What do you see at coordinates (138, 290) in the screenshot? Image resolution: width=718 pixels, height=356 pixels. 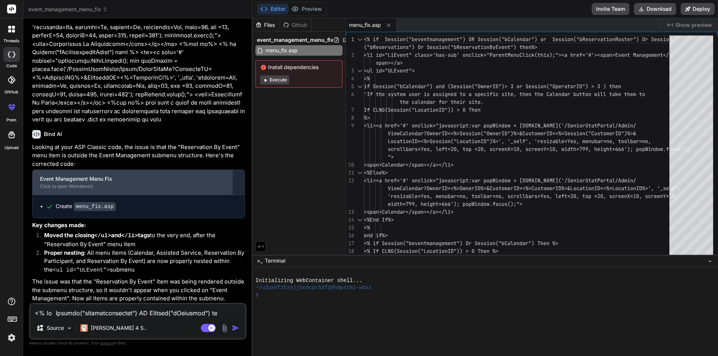 I see `p: The issue was that the "Reservation By Event" item was being rendered outside the submenu structu...` at bounding box center [138, 290].